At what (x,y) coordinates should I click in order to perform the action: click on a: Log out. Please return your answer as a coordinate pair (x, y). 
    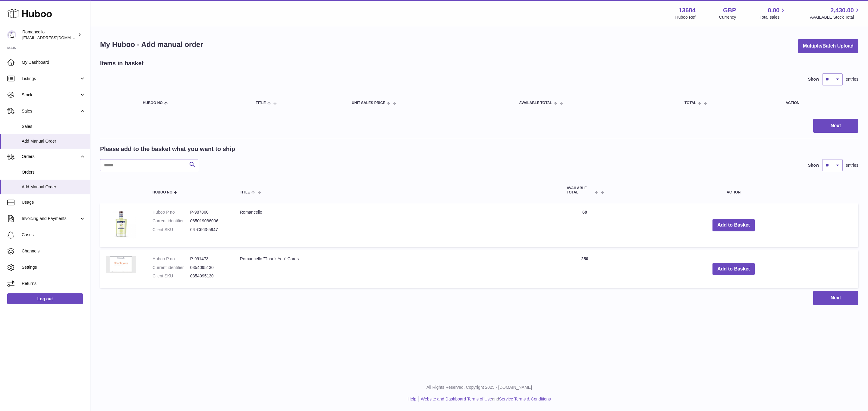
    Looking at the image, I should click on (45, 299).